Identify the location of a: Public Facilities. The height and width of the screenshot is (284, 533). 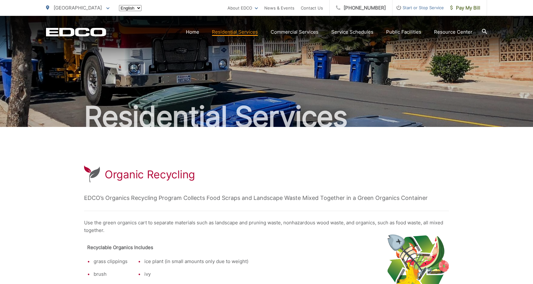
(404, 32).